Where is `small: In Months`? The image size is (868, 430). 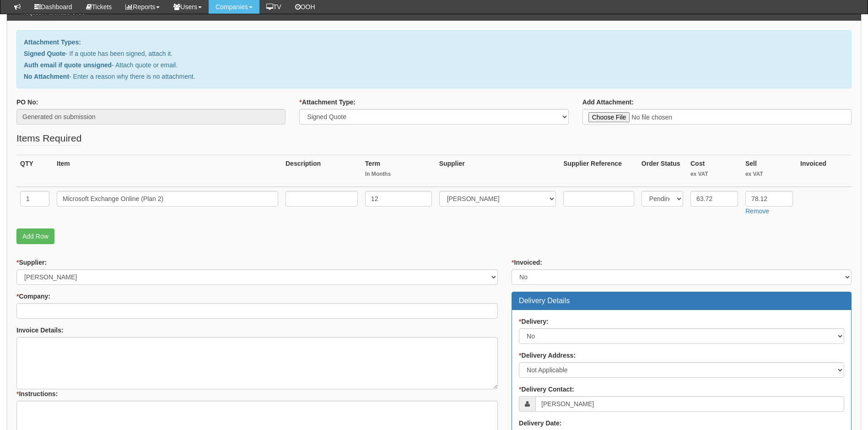 small: In Months is located at coordinates (399, 174).